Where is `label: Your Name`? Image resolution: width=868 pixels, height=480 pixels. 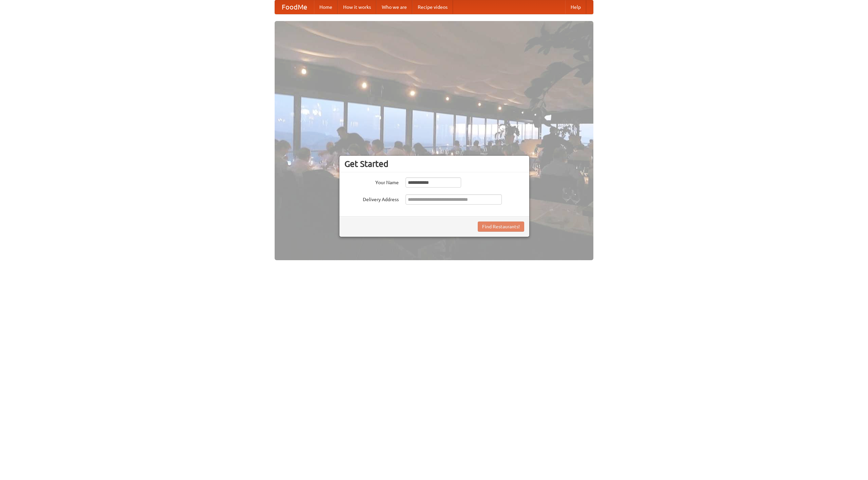
label: Your Name is located at coordinates (372, 182).